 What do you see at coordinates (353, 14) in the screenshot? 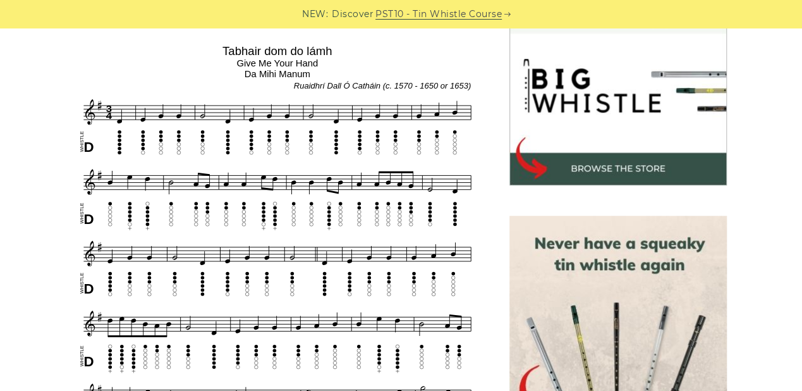
I see `span: Discover` at bounding box center [353, 14].